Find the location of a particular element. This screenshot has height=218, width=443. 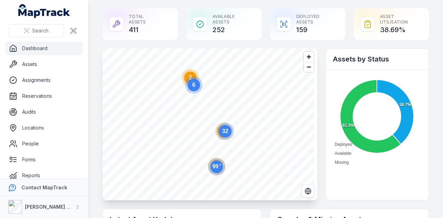

a: Audits is located at coordinates (44, 112).